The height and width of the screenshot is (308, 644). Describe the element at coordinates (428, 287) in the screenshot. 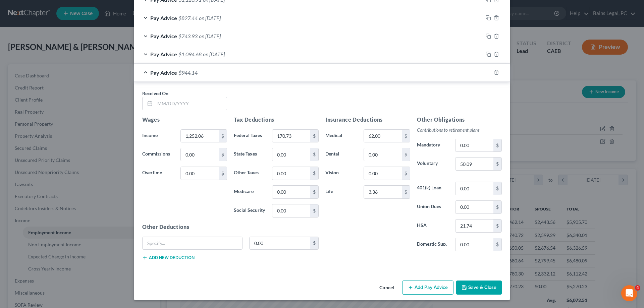

I see `button: Add Pay Advice` at that location.